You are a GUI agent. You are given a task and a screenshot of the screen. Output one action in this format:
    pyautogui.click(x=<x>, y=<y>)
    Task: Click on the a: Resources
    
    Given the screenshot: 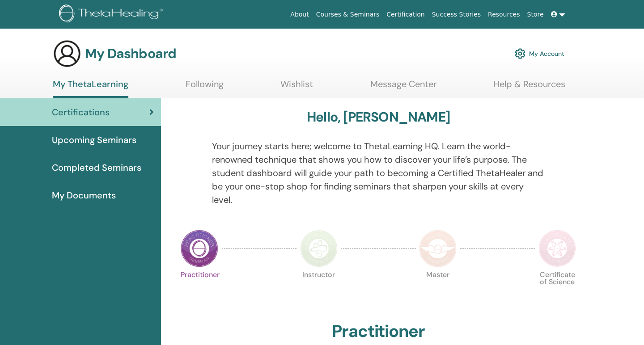 What is the action you would take?
    pyautogui.click(x=504, y=15)
    